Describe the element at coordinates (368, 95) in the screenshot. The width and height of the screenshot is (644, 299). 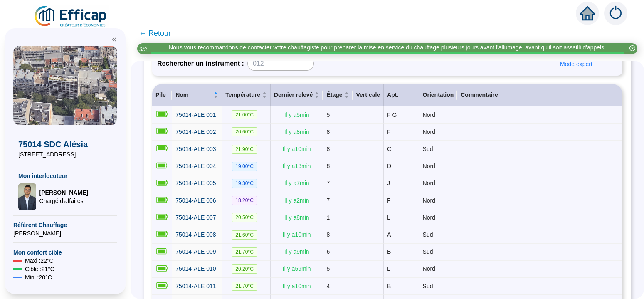
I see `th: Verticale` at that location.